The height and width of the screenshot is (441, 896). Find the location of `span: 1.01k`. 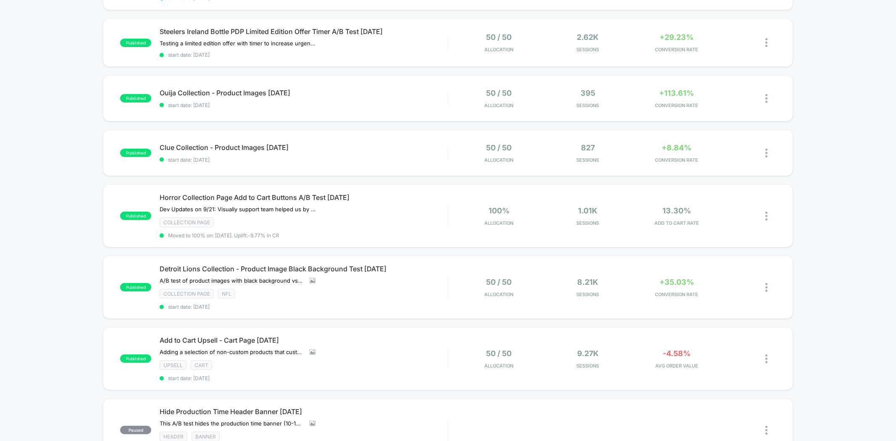

span: 1.01k is located at coordinates (588, 210).